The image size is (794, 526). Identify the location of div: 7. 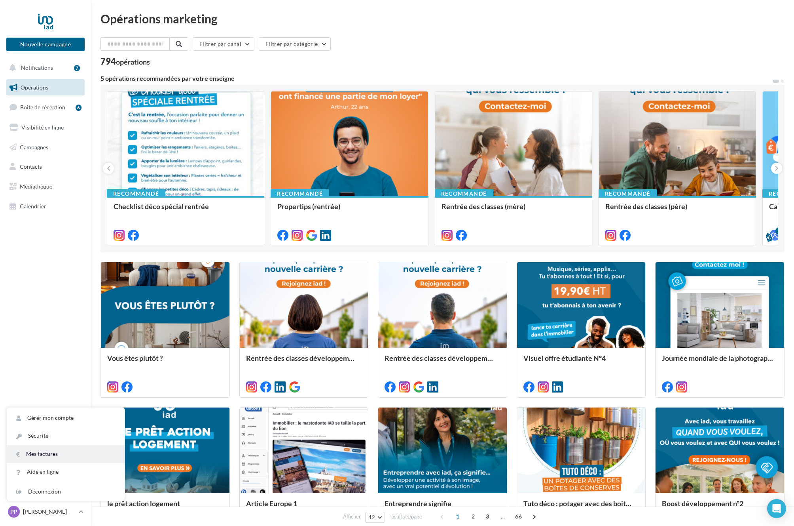
(77, 68).